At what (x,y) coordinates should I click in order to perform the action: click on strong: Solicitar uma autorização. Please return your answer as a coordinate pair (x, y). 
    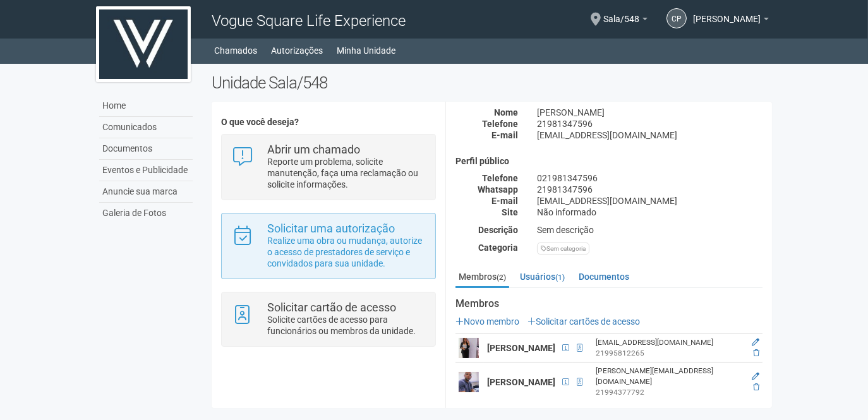
    Looking at the image, I should click on (331, 228).